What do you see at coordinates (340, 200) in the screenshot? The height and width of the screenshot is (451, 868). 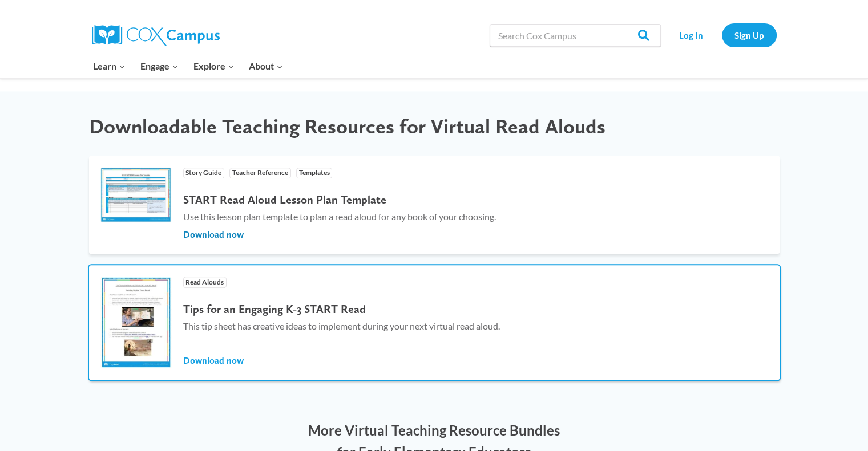 I see `h4: START Read Aloud Lesson Plan Template` at bounding box center [340, 200].